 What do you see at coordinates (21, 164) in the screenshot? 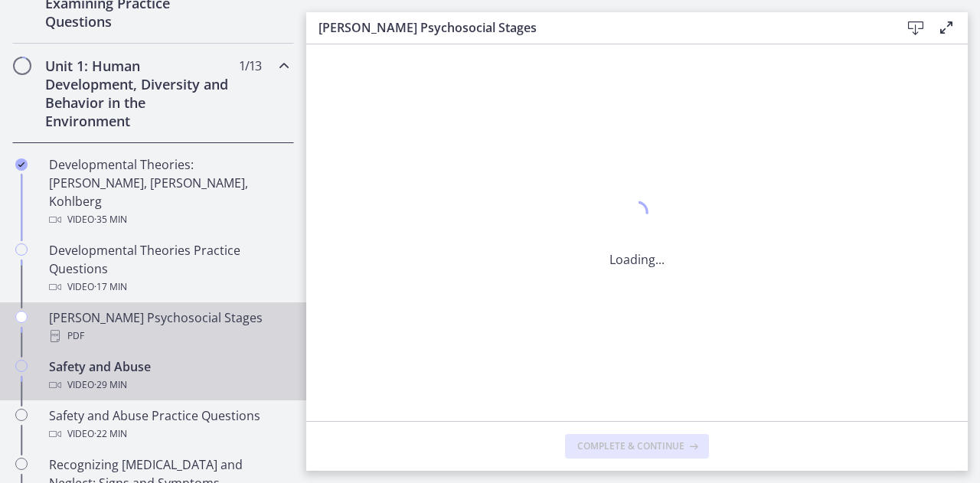
I see `i: Completed` at bounding box center [21, 164].